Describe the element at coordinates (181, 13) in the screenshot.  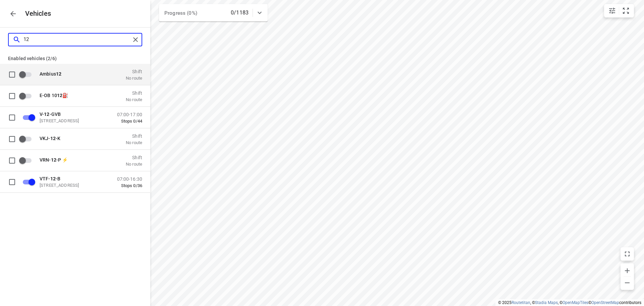
I see `span: Progress (0%)` at that location.